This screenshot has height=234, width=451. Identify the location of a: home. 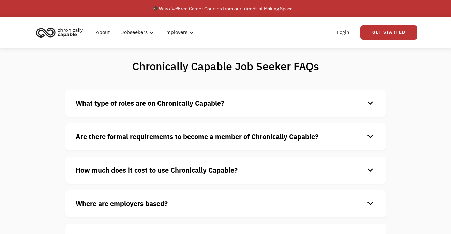
(61, 32).